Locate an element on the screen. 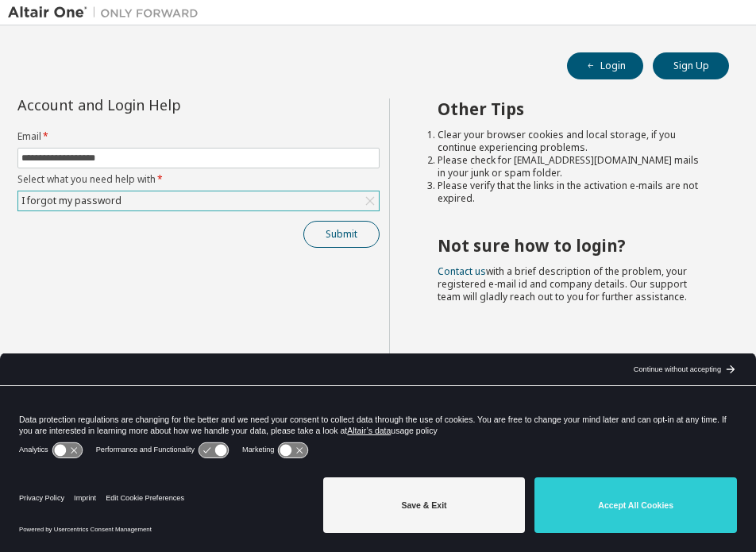 The width and height of the screenshot is (756, 552). button: Submit is located at coordinates (341, 234).